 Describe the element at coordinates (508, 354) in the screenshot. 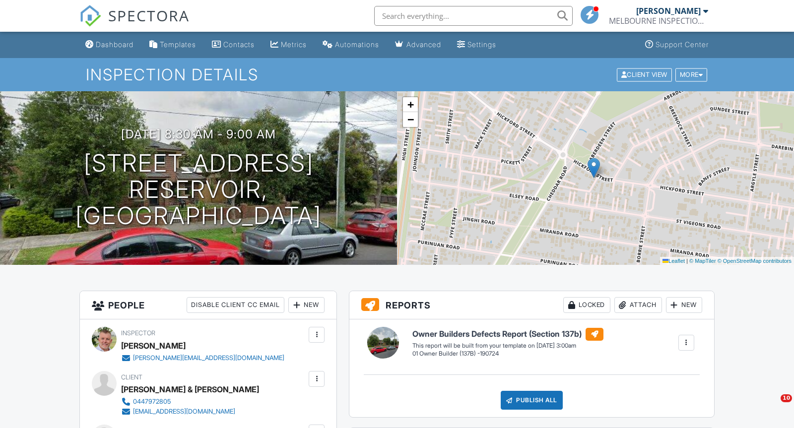

I see `div: 01 Owner Builder (137B) -190724` at that location.